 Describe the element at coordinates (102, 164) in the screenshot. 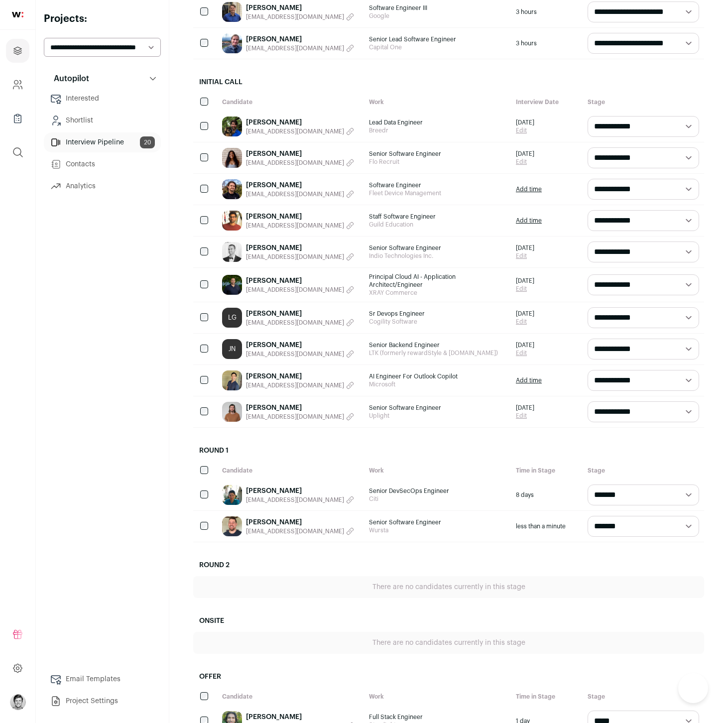

I see `a: Contacts` at that location.